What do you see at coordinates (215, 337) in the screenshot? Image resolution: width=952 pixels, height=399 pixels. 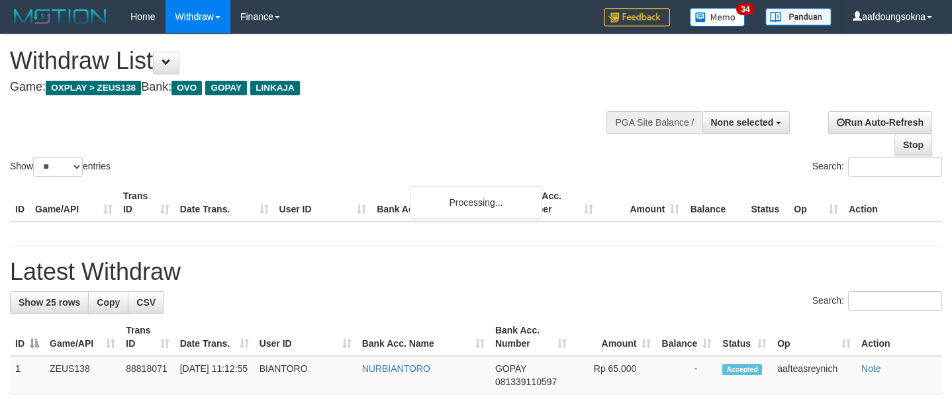 I see `th: Date Trans.: activate to sort column ascending` at bounding box center [215, 337].